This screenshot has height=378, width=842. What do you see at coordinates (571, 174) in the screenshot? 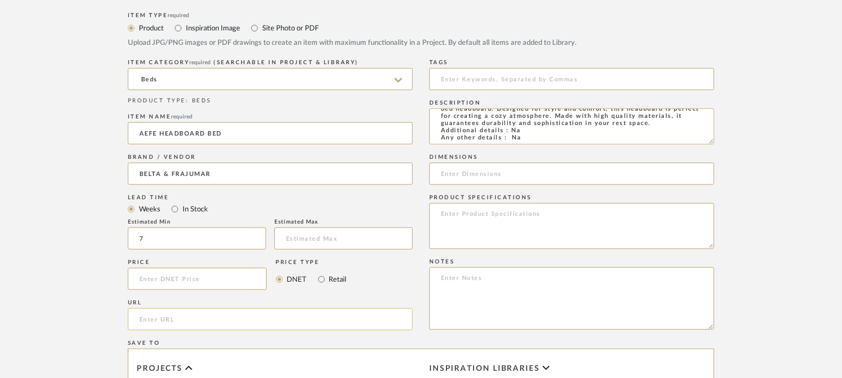
I see `input: Enter Dimensions` at bounding box center [571, 174].